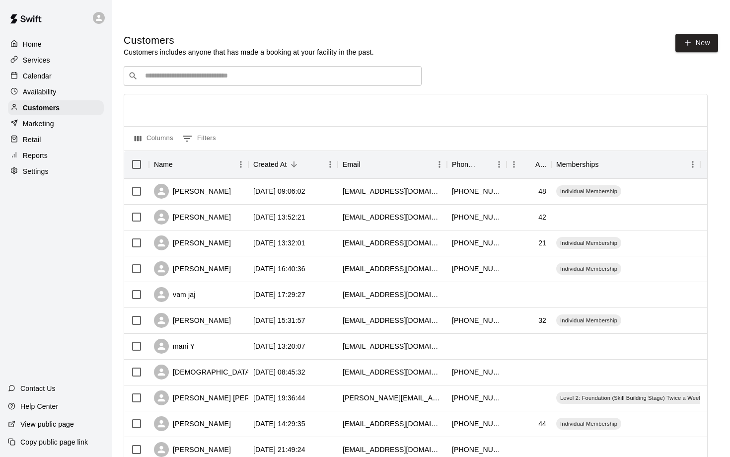 The width and height of the screenshot is (730, 457). What do you see at coordinates (40, 92) in the screenshot?
I see `p: Availability` at bounding box center [40, 92].